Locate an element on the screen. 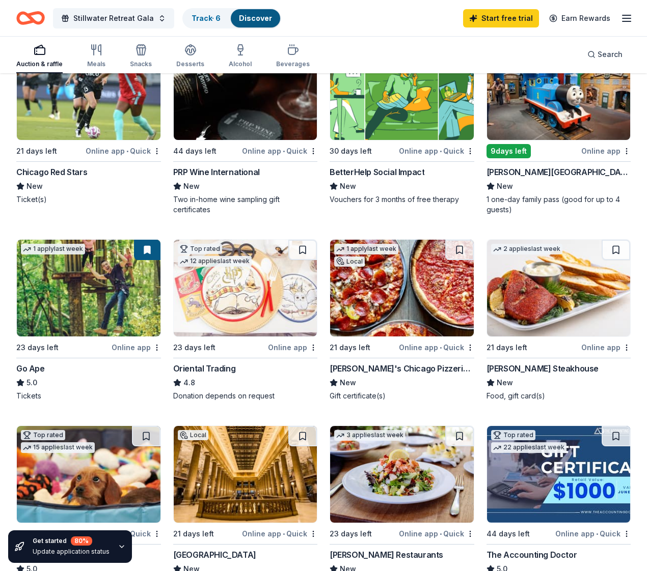 This screenshot has height=571, width=647. button: Stillwater Retreat Gala is located at coordinates (114, 18).